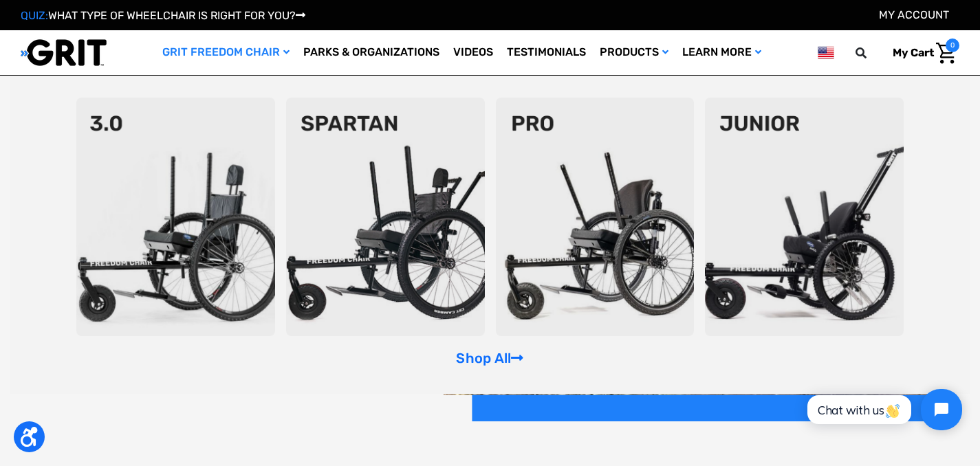  I want to click on a: Products, so click(634, 52).